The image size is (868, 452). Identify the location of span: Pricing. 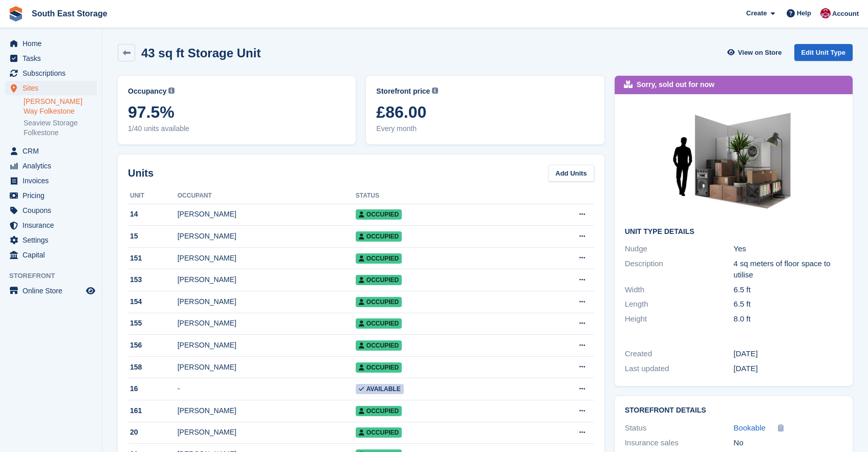
(53, 196).